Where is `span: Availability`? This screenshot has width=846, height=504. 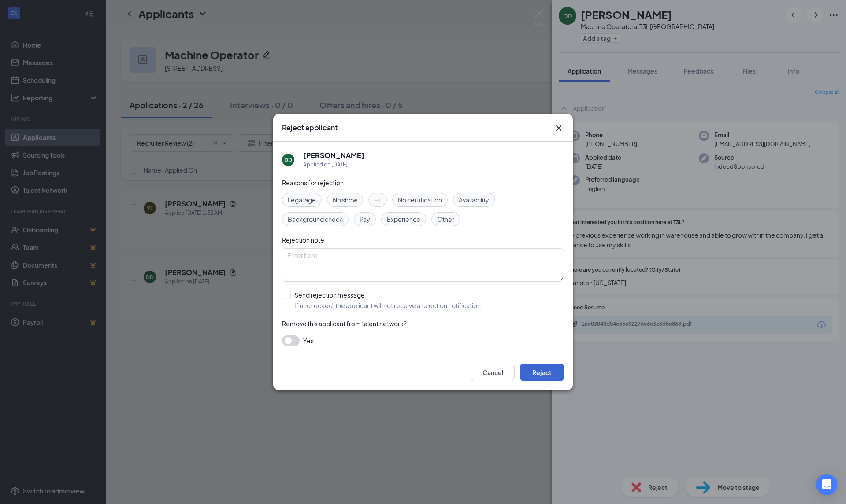
span: Availability is located at coordinates (473, 200).